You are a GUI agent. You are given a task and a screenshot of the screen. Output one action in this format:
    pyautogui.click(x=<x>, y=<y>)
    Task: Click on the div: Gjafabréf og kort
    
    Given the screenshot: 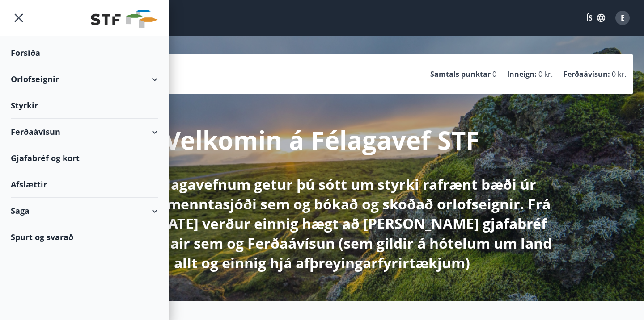 What is the action you would take?
    pyautogui.click(x=84, y=158)
    